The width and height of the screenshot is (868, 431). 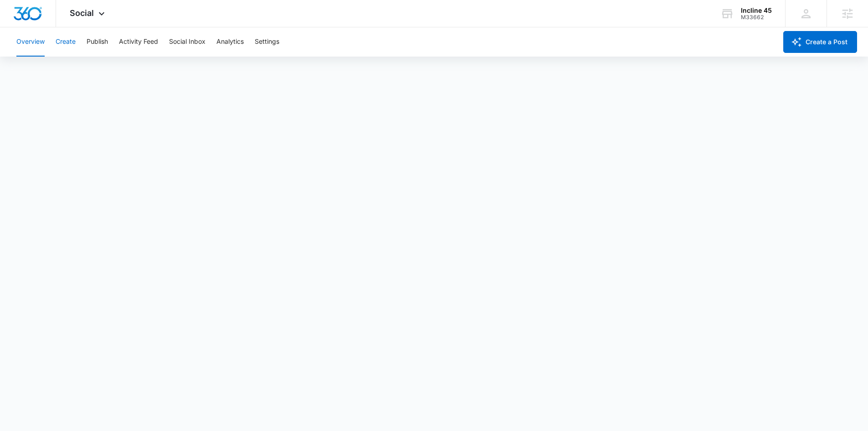 I want to click on button: Settings, so click(x=267, y=42).